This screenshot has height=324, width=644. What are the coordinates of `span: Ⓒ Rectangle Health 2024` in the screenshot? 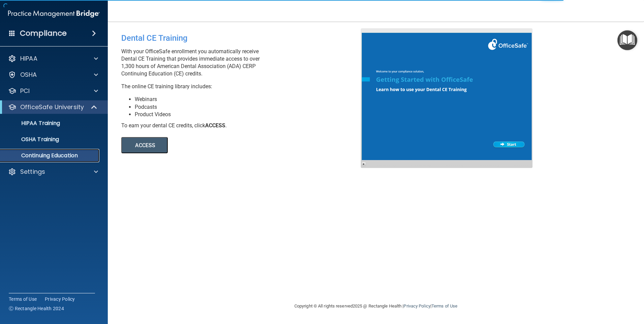 It's located at (36, 309).